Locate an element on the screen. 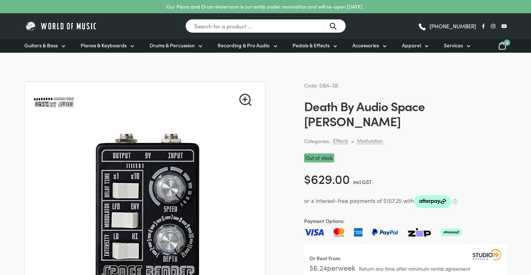 The width and height of the screenshot is (531, 275). img: Death By Audio is located at coordinates (54, 102).